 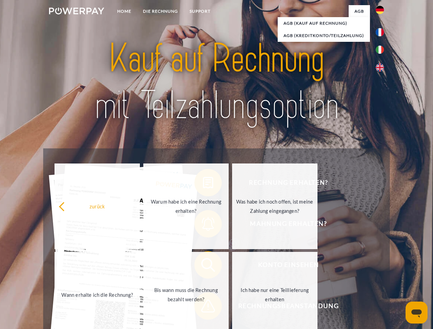 I want to click on a: AGB (Kreditkonto/Teilzahlung), so click(x=324, y=36).